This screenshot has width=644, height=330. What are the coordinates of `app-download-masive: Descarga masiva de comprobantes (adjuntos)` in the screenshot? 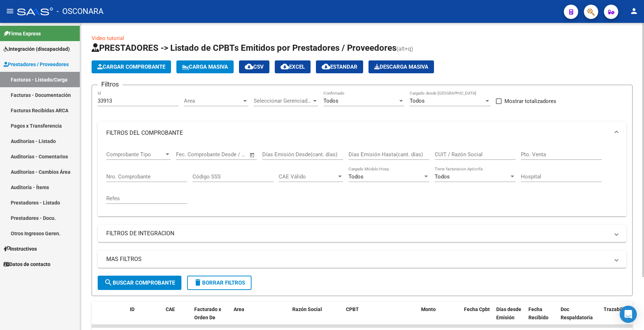 It's located at (401, 67).